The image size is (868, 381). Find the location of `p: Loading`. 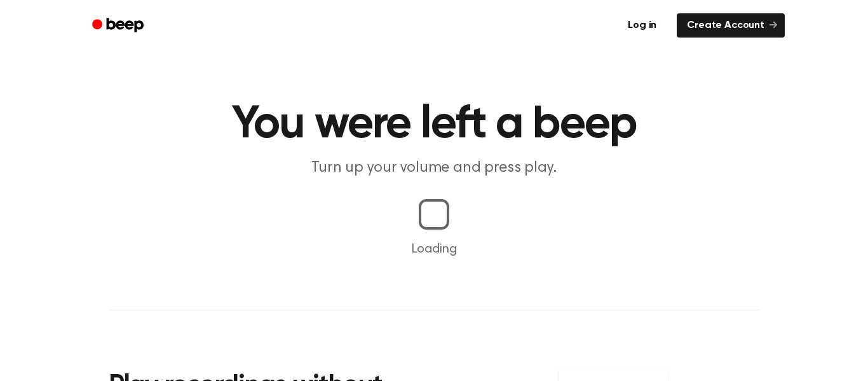

p: Loading is located at coordinates (434, 249).